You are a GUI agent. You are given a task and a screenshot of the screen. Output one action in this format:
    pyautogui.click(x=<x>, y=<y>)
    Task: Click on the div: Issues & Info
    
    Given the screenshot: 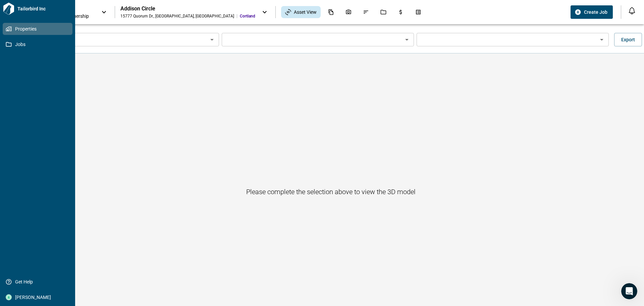 What is the action you would take?
    pyautogui.click(x=366, y=12)
    